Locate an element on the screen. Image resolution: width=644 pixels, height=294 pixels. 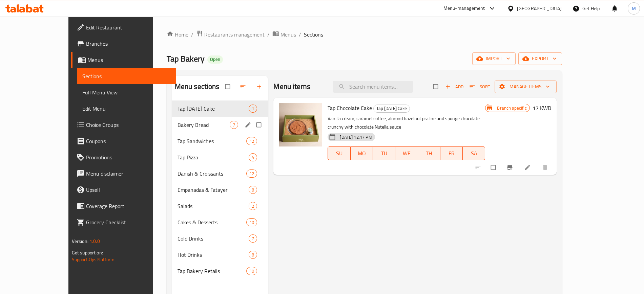
span: Select to update is located at coordinates (494, 168).